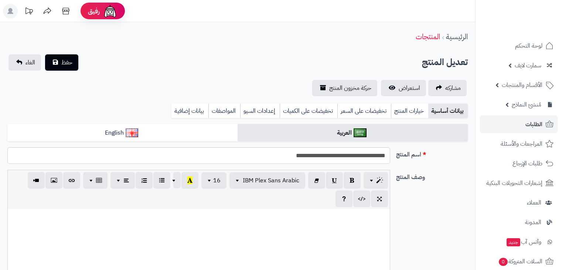  I want to click on a: طلبات الإرجاع, so click(519, 163).